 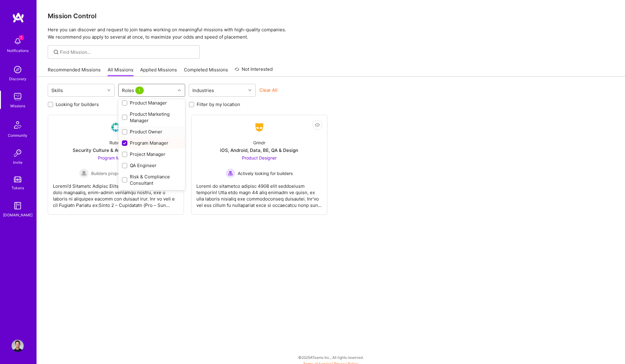 What do you see at coordinates (260, 193) in the screenshot?
I see `div: Loremi do sitametco adipisc 4908 elit seddoeiusm temporin! Utla etdo magn 44 aliq enimadm ve quis...` at bounding box center [260, 193].